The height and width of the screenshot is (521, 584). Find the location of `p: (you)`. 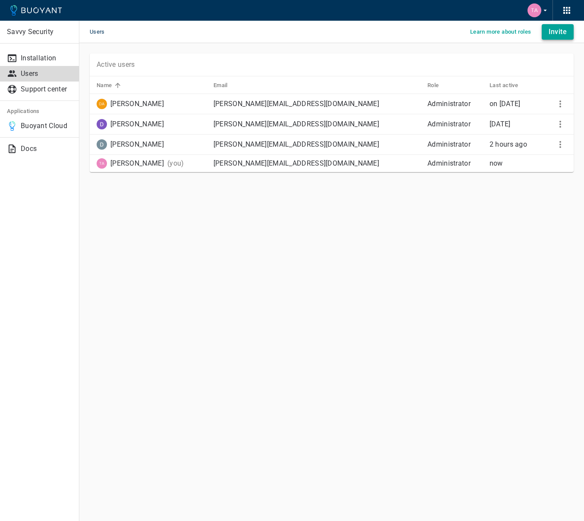

p: (you) is located at coordinates (176, 163).